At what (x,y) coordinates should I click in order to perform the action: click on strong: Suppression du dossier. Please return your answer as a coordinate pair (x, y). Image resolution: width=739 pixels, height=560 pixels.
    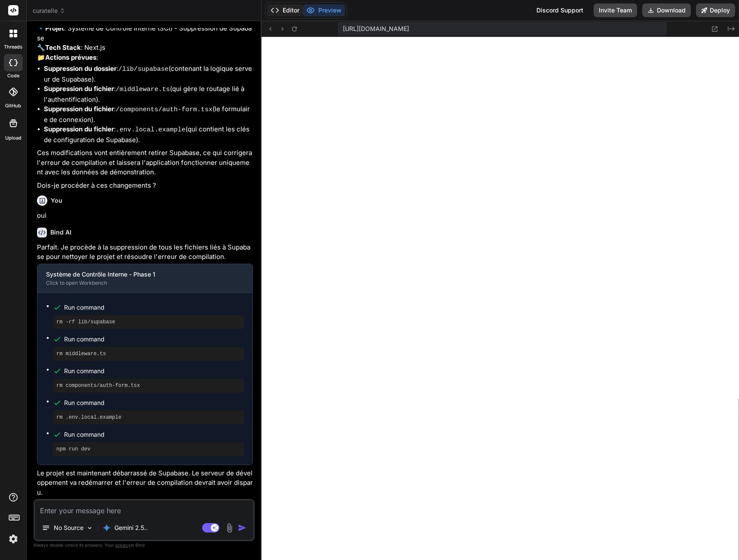
    Looking at the image, I should click on (80, 68).